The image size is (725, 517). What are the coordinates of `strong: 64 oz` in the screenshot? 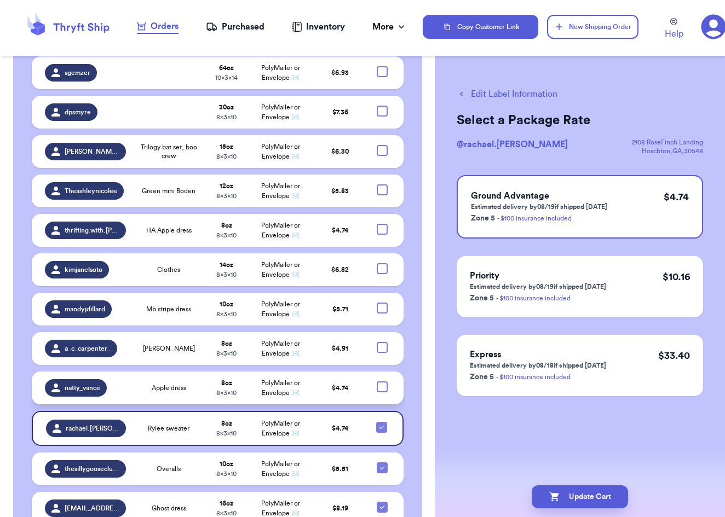 It's located at (226, 68).